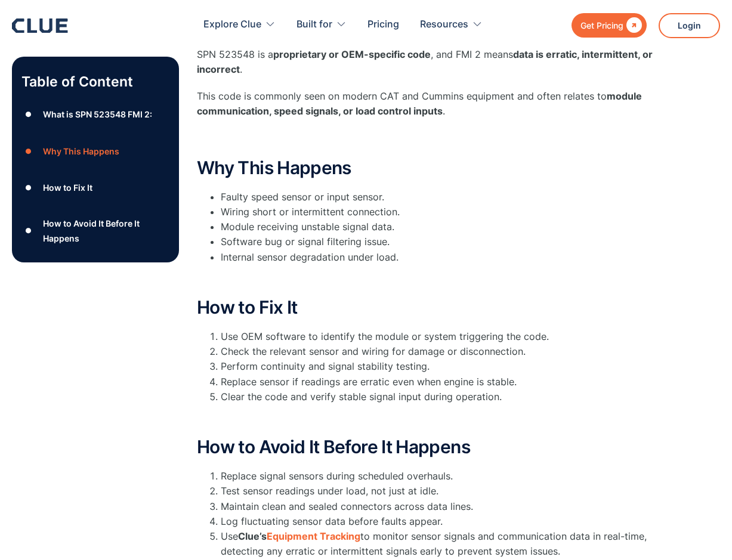 The width and height of the screenshot is (732, 560). Describe the element at coordinates (96, 188) in the screenshot. I see `a: ●How to Fix It` at that location.